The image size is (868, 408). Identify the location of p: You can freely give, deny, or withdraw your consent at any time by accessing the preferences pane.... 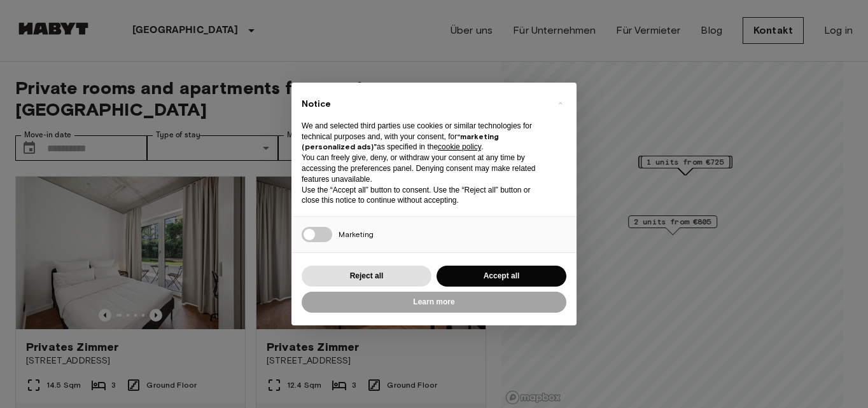
(424, 169).